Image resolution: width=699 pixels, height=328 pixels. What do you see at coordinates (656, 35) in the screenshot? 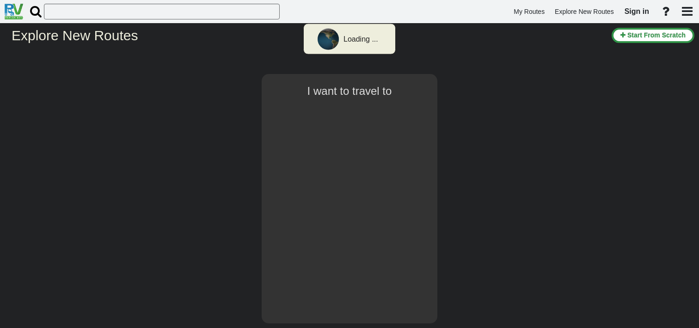
I see `span: Start From Scratch` at bounding box center [656, 35].